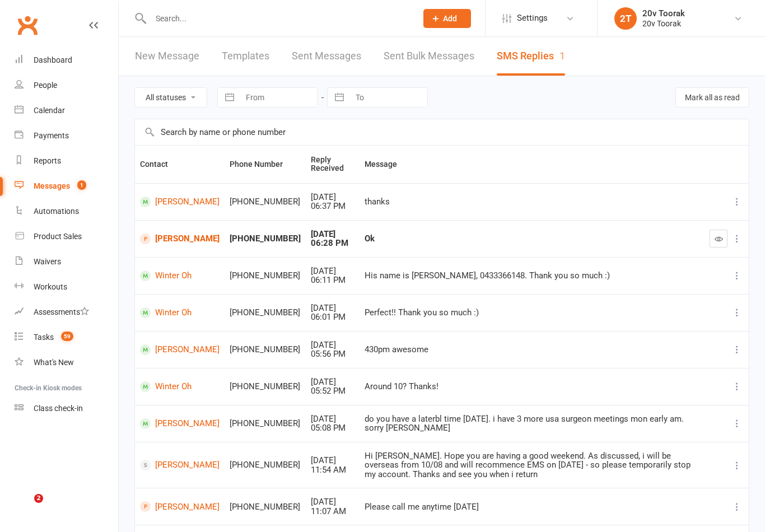 This screenshot has width=765, height=532. Describe the element at coordinates (66, 337) in the screenshot. I see `a: Tasks 59` at that location.